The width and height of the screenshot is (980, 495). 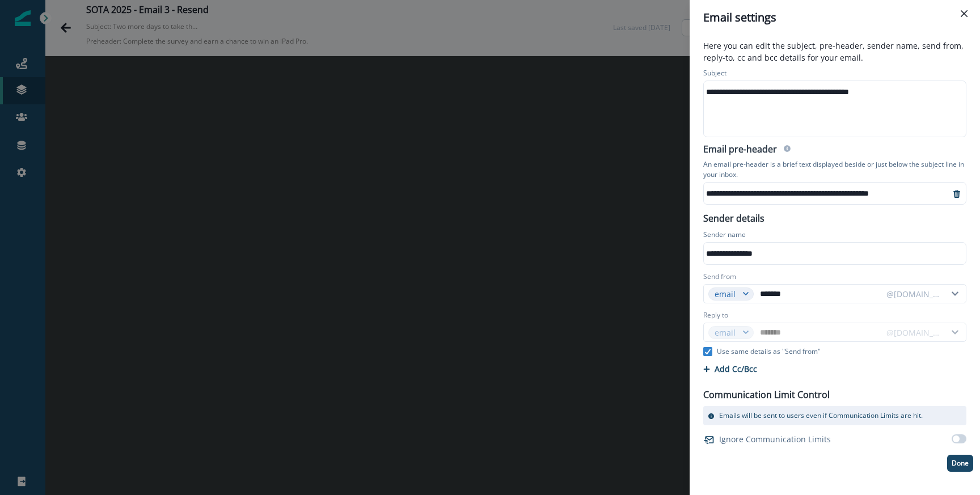 What do you see at coordinates (740, 150) in the screenshot?
I see `h2: Email pre-header` at bounding box center [740, 150].